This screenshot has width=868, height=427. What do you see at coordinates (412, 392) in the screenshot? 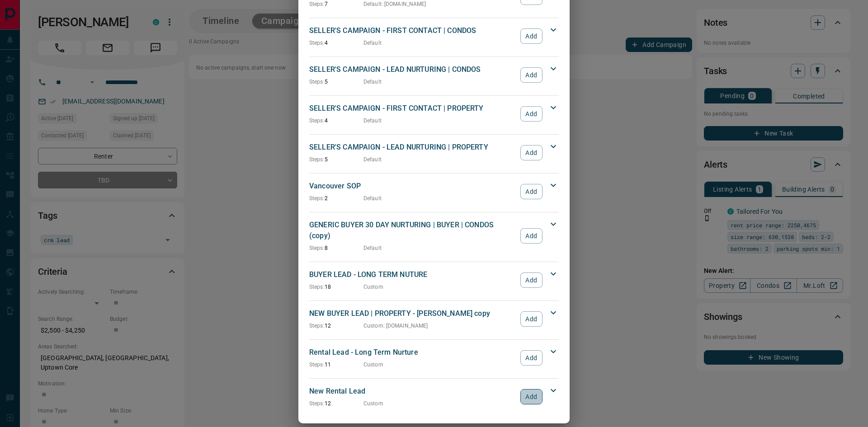
I see `p: New Rental Lead` at bounding box center [412, 392].